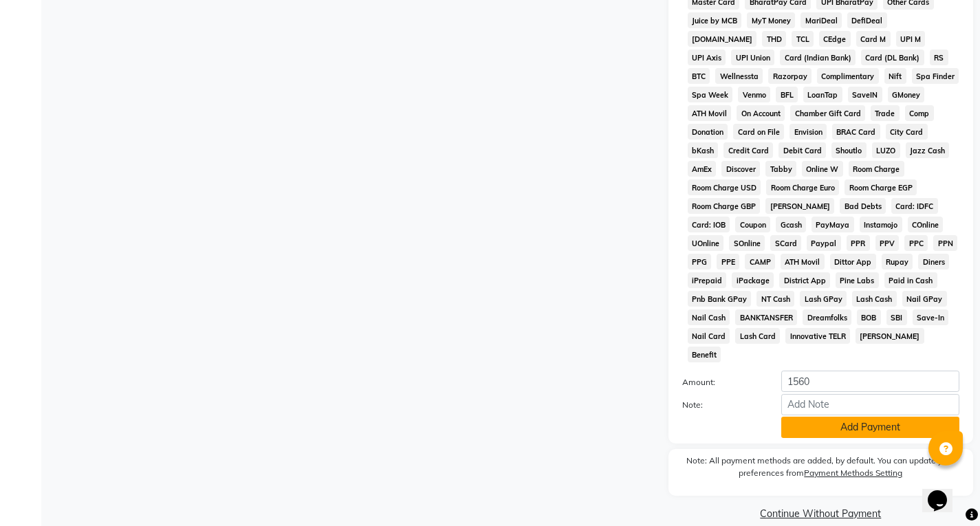 The height and width of the screenshot is (526, 980). I want to click on span: BTC, so click(699, 76).